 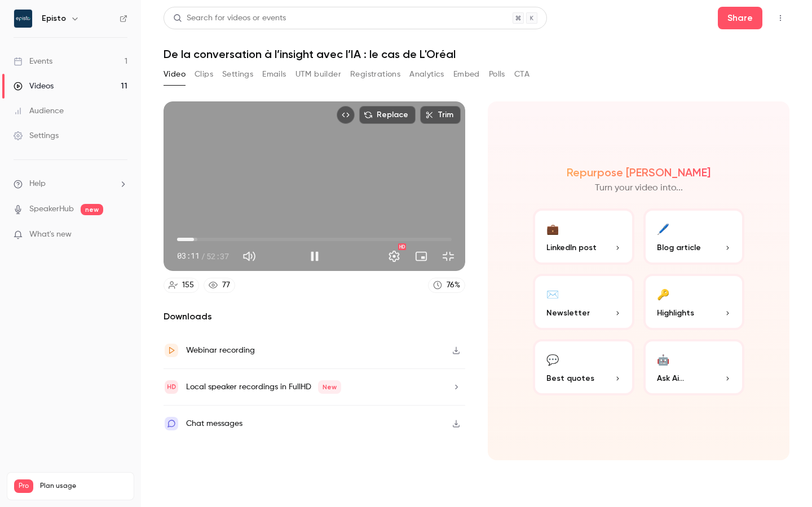 I want to click on button: Analytics, so click(x=427, y=75).